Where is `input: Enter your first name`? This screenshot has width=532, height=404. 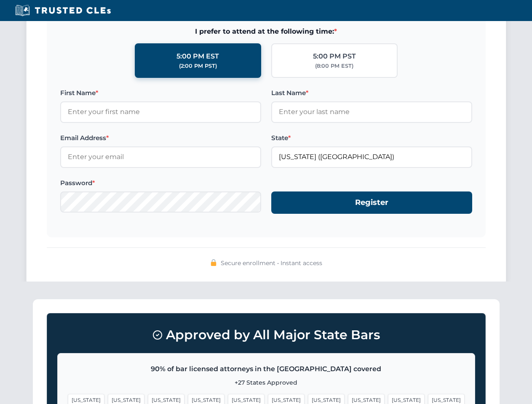
input: Enter your first name is located at coordinates (160, 112).